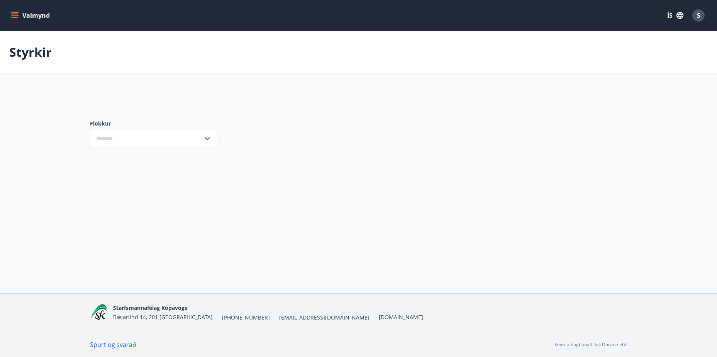  I want to click on span: S, so click(698, 15).